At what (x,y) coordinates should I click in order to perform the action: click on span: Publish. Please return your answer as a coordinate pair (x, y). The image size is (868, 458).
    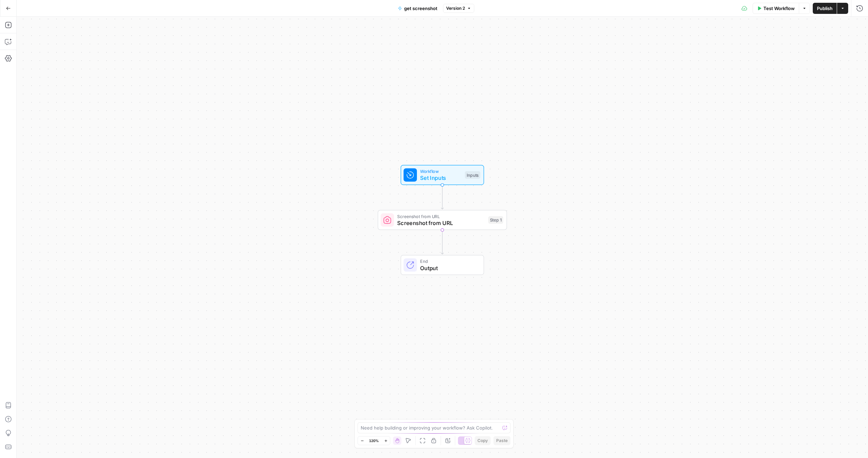
    Looking at the image, I should click on (825, 8).